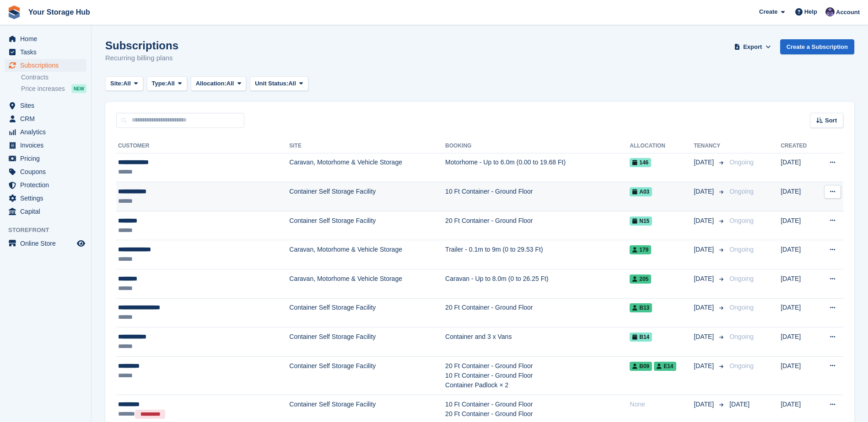 The width and height of the screenshot is (868, 422). I want to click on td: 20 Ft Container - Ground Floor 10 Ft Container - Ground Floor Container Padlock × 2, so click(537, 376).